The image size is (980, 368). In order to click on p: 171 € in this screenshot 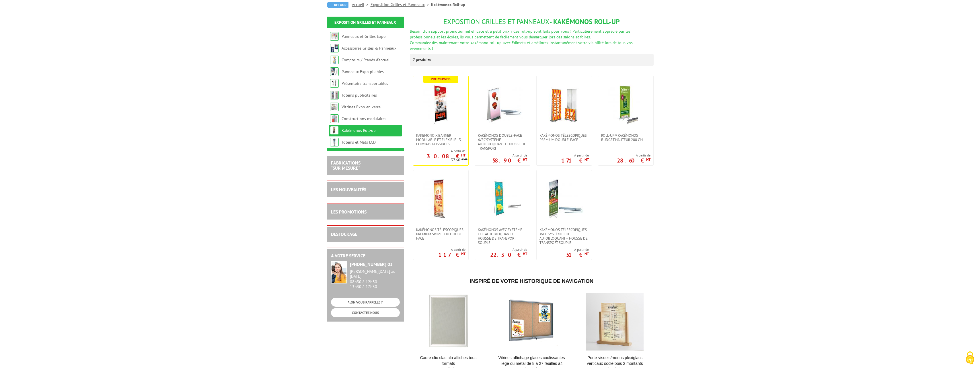, I will do `click(575, 161)`.